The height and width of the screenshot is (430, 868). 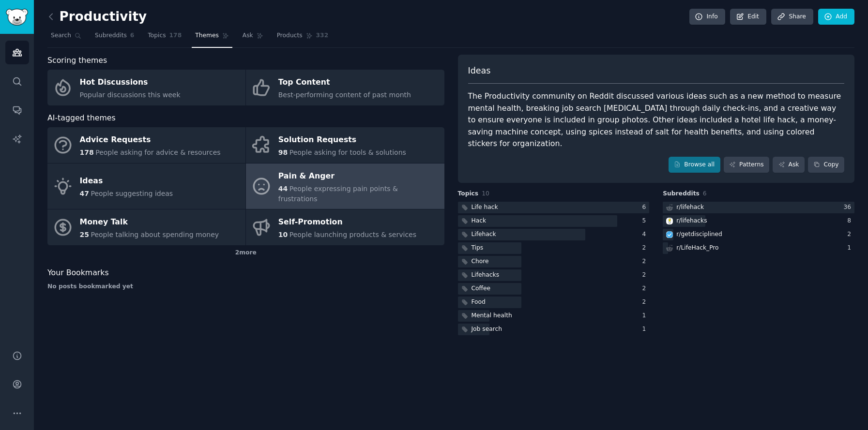 What do you see at coordinates (480, 261) in the screenshot?
I see `div: Chore` at bounding box center [480, 261].